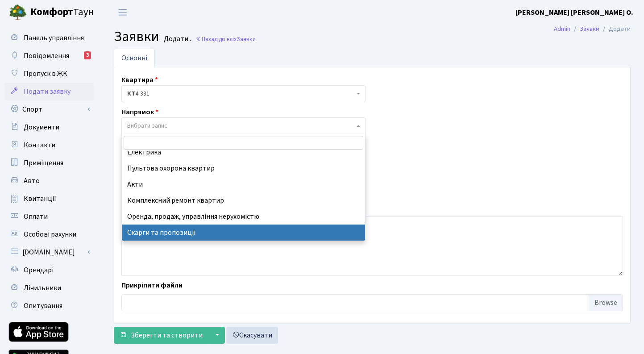 The height and width of the screenshot is (354, 644). I want to click on li: Скарги та пропозиції, so click(243, 232).